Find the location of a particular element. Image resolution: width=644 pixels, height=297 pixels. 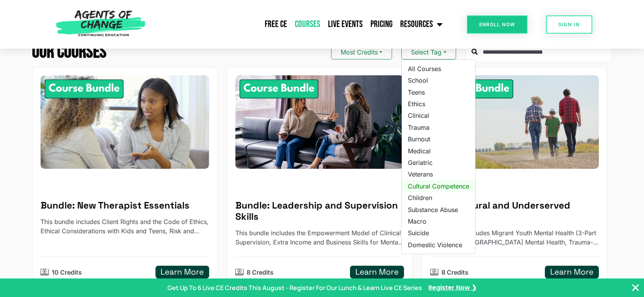

div: New Therapist Essentials - 10 Credit CE Bundle is located at coordinates (124, 122).